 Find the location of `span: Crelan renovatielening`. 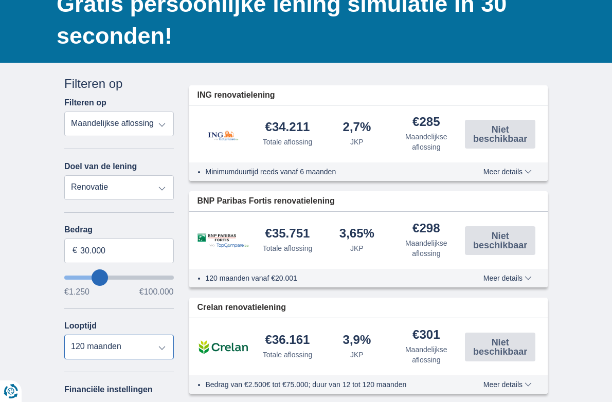

span: Crelan renovatielening is located at coordinates (242, 308).